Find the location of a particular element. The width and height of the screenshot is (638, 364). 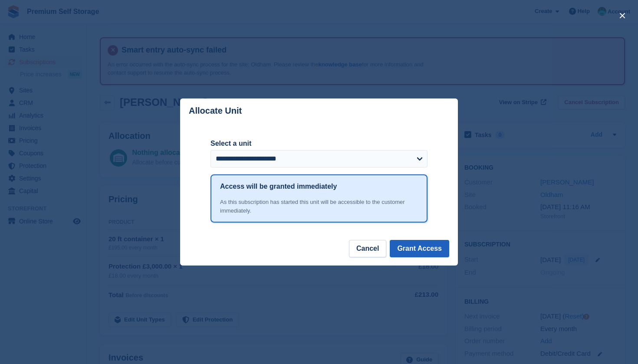

button: close is located at coordinates (623, 15).